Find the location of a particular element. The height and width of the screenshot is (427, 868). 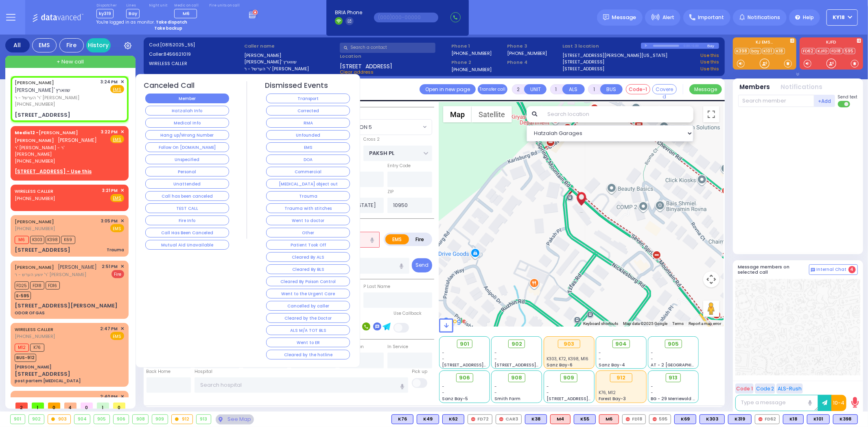

img: Logo is located at coordinates (59, 17).